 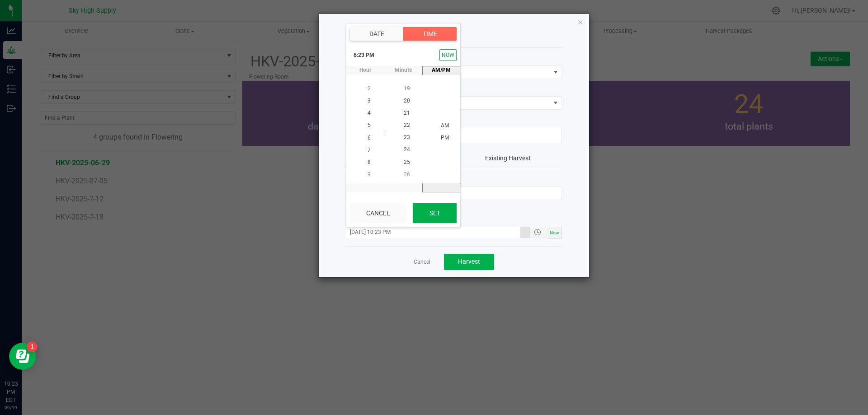 What do you see at coordinates (407, 125) in the screenshot?
I see `span: 22` at bounding box center [407, 125].